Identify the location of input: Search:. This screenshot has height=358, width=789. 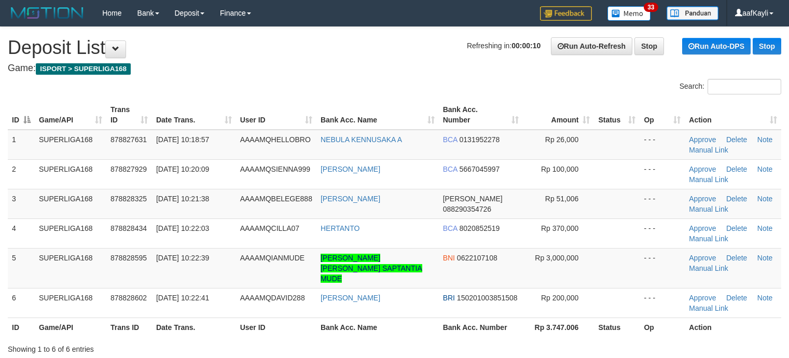
(744, 87).